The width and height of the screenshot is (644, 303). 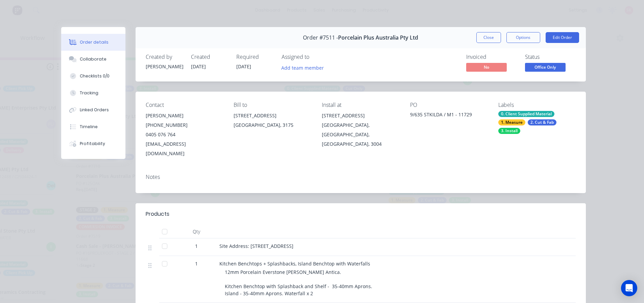 I want to click on button: Linked Orders, so click(x=93, y=110).